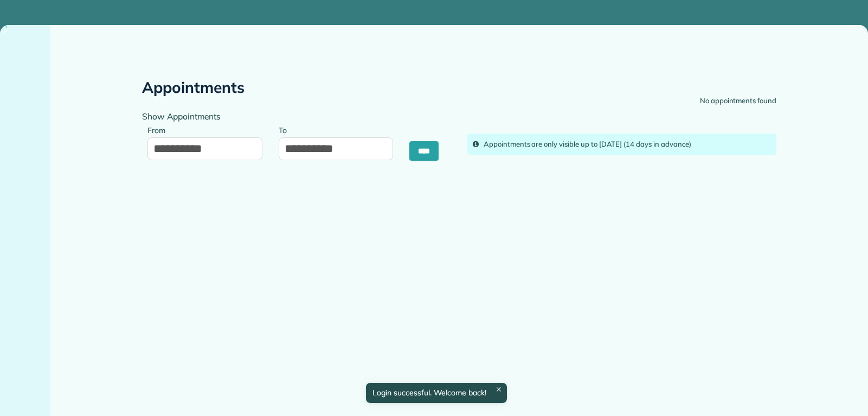 Image resolution: width=868 pixels, height=416 pixels. Describe the element at coordinates (738, 101) in the screenshot. I see `div: No appointments found` at that location.